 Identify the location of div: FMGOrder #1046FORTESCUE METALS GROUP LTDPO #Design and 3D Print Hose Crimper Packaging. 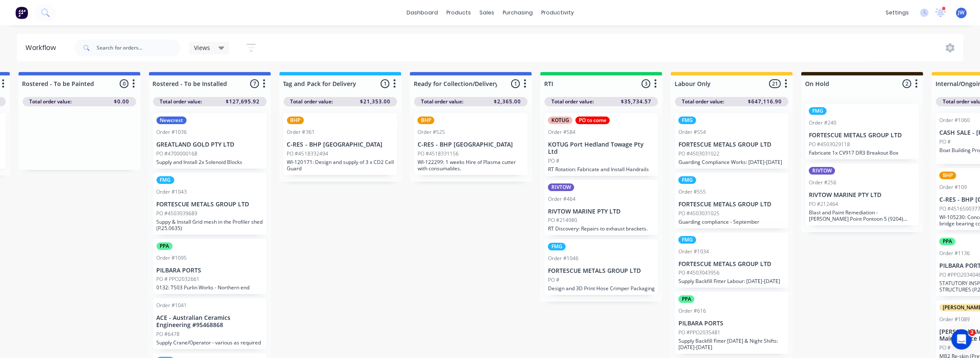
(601, 267).